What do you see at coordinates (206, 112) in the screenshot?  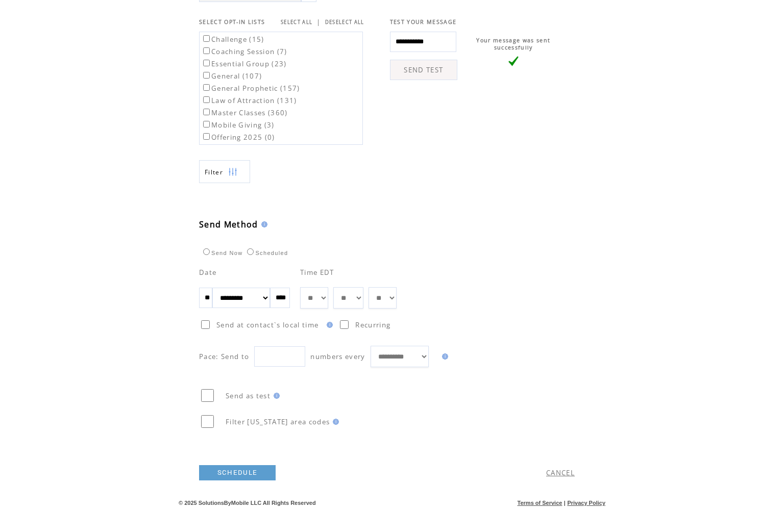 I see `input: Master Classes (360)` at bounding box center [206, 112].